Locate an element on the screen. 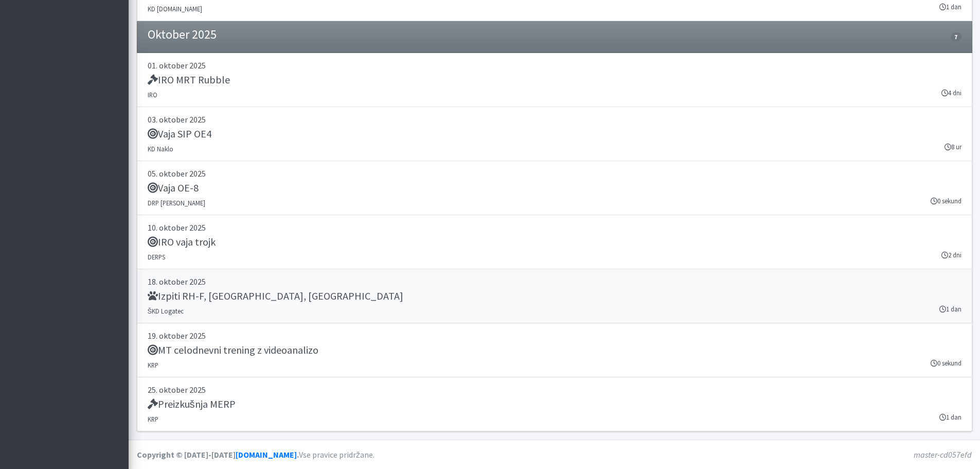  span: 7 is located at coordinates (956, 37).